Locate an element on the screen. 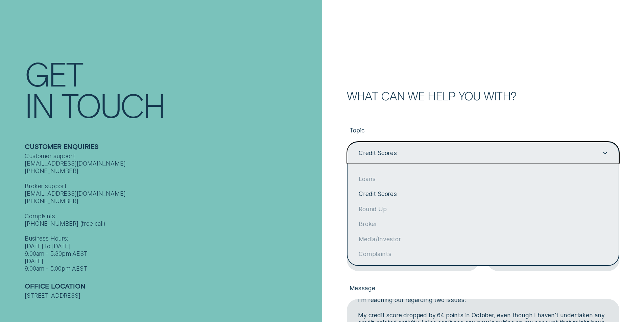 The height and width of the screenshot is (322, 644). div: Complaints is located at coordinates (483, 254).